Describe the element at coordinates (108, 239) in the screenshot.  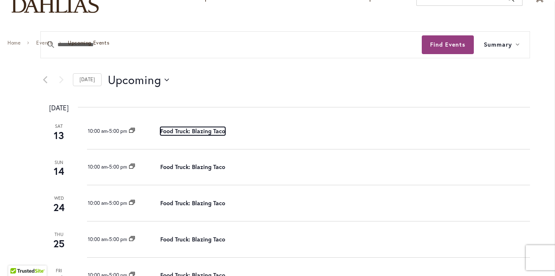
I see `time: 2025-09-25 10:00:00 :: 2025-09-25 17:00:00` at that location.